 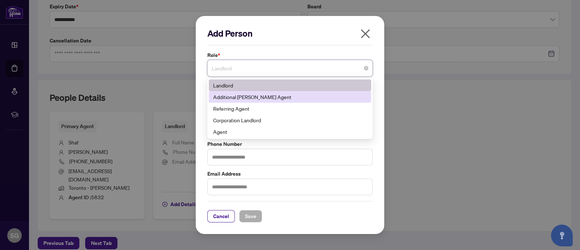 What do you see at coordinates (366, 68) in the screenshot?
I see `span: close-circle` at bounding box center [366, 68].